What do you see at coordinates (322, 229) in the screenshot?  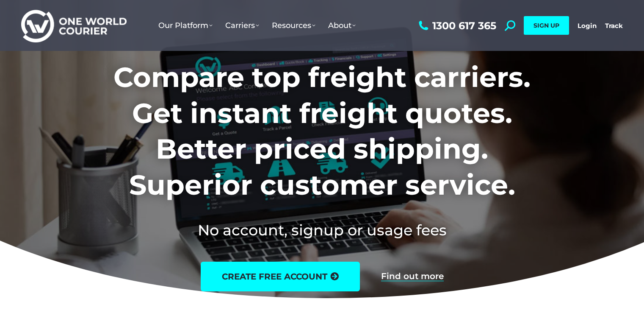 I see `h2: No account, signup or usage fees` at bounding box center [322, 229].